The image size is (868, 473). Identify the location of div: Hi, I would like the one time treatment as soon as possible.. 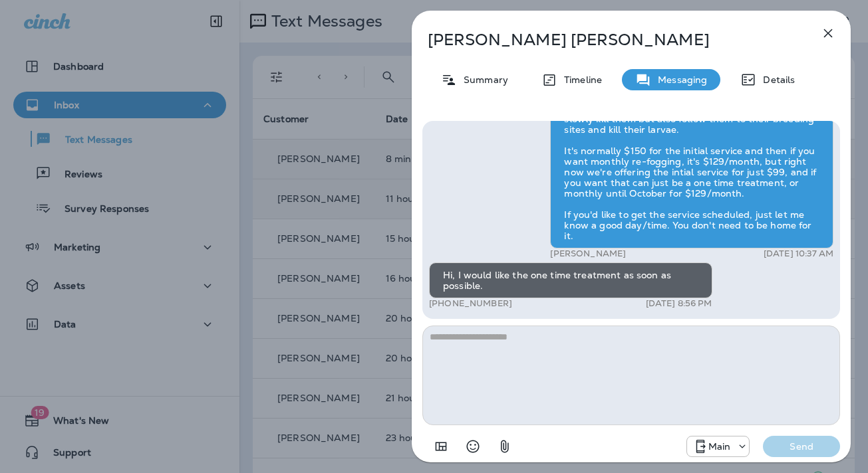
(571, 281).